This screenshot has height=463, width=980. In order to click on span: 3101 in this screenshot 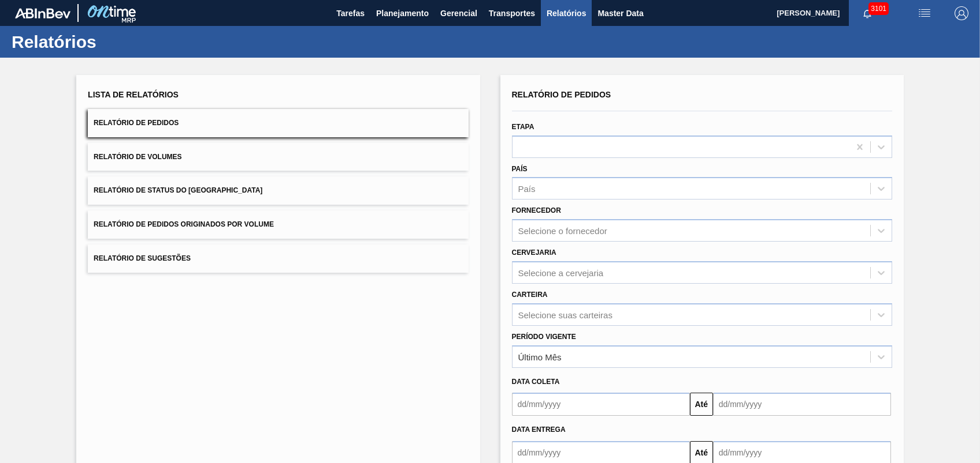, I will do `click(878, 9)`.